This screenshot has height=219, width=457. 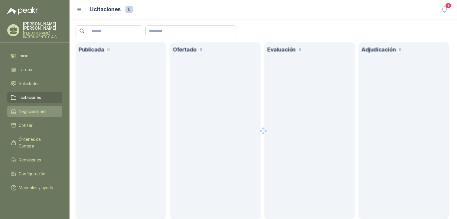 I want to click on span: Cotizar, so click(x=26, y=125).